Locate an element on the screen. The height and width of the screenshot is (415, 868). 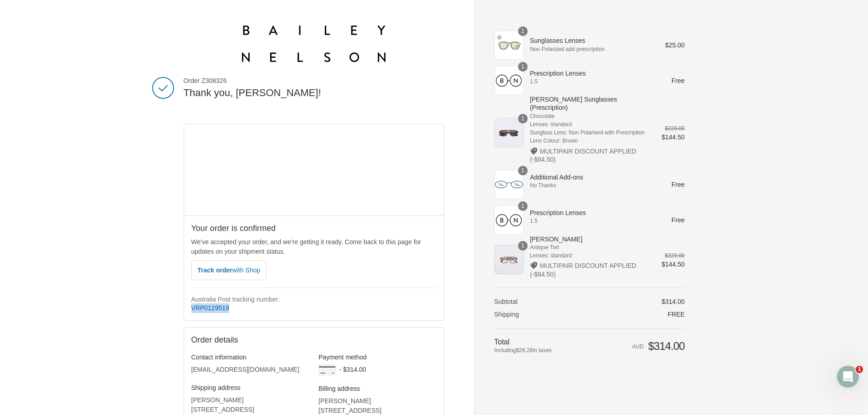
img: Bailey Nelson Australia is located at coordinates (314, 44).